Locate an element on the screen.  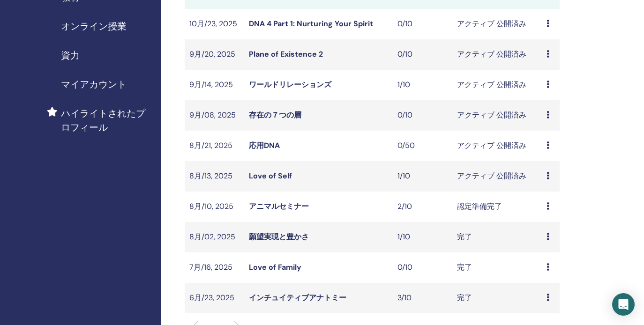
td: 9月/14, 2025 is located at coordinates (214, 85).